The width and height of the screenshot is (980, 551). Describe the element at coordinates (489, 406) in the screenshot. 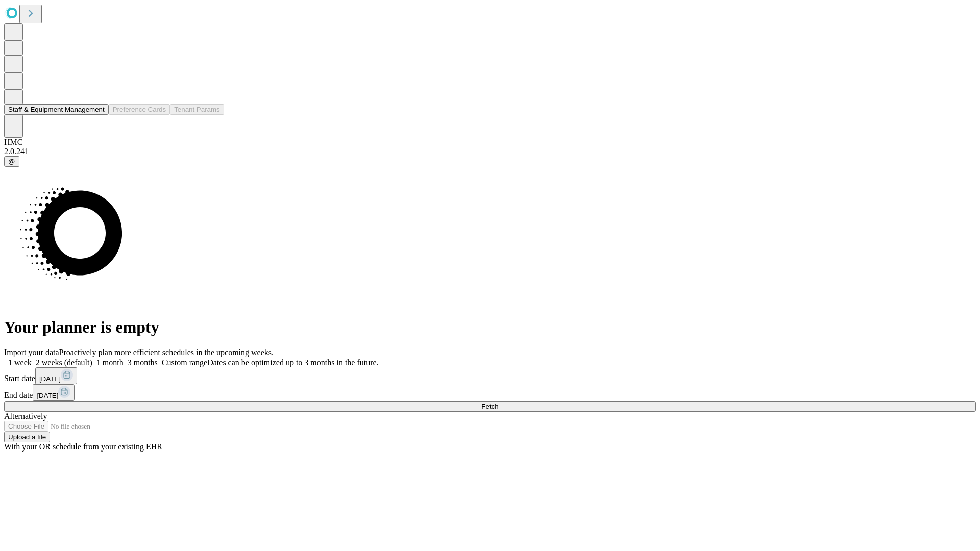

I see `span: Fetch` at that location.